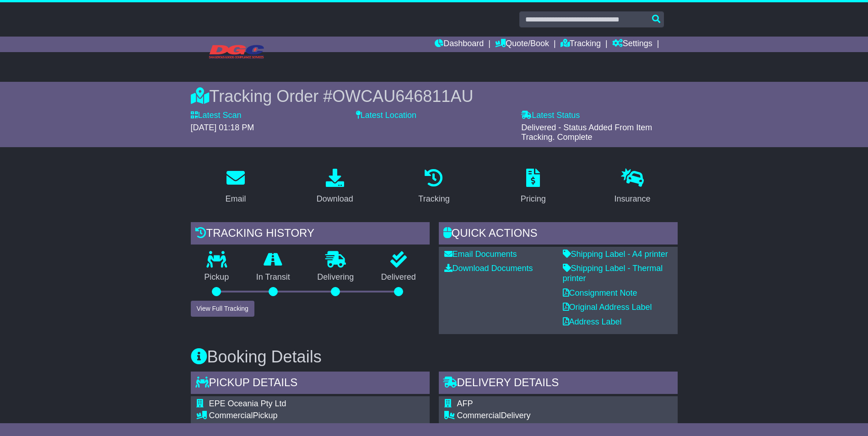  I want to click on a: Quote/Book, so click(522, 44).